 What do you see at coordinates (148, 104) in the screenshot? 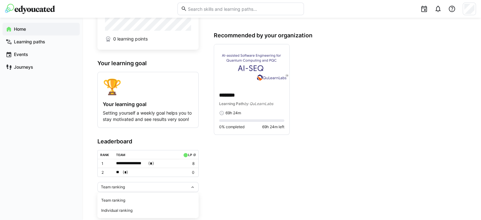
I see `h4: Your learning goal` at bounding box center [148, 104].